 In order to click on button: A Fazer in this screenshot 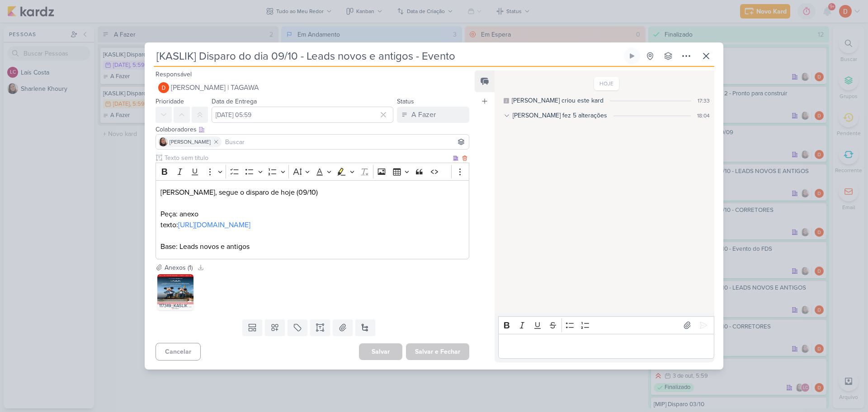, I will do `click(433, 115)`.